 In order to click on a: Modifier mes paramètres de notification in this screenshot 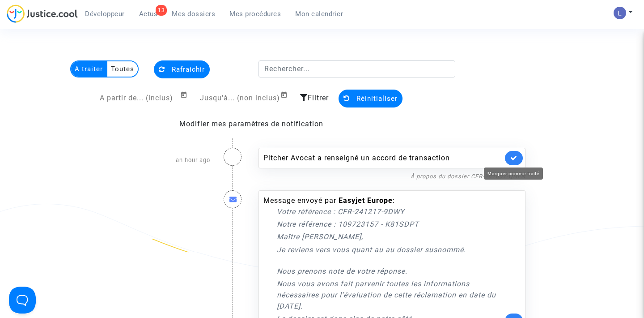, I will do `click(252, 124)`.